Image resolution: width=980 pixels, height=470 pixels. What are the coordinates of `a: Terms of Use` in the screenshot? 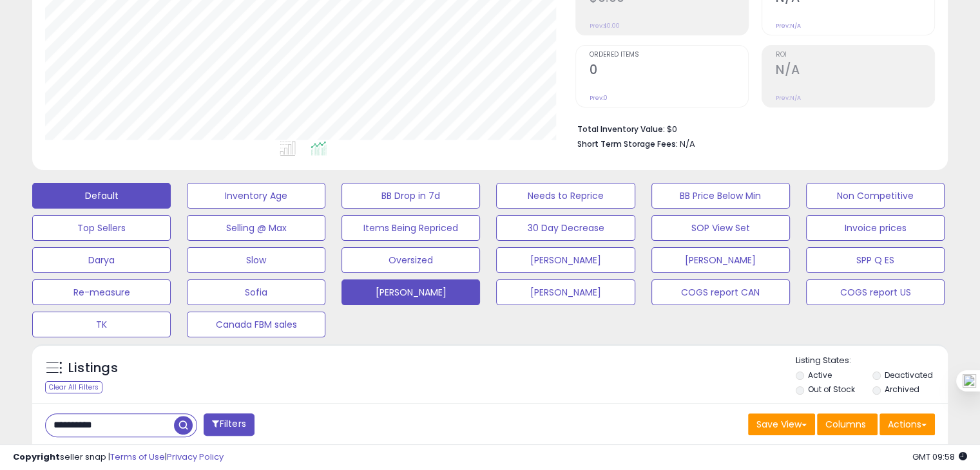 It's located at (137, 457).